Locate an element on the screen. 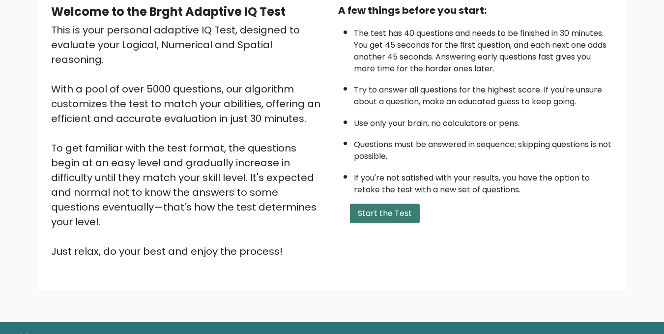 The height and width of the screenshot is (334, 664). button: Start the Test is located at coordinates (385, 213).